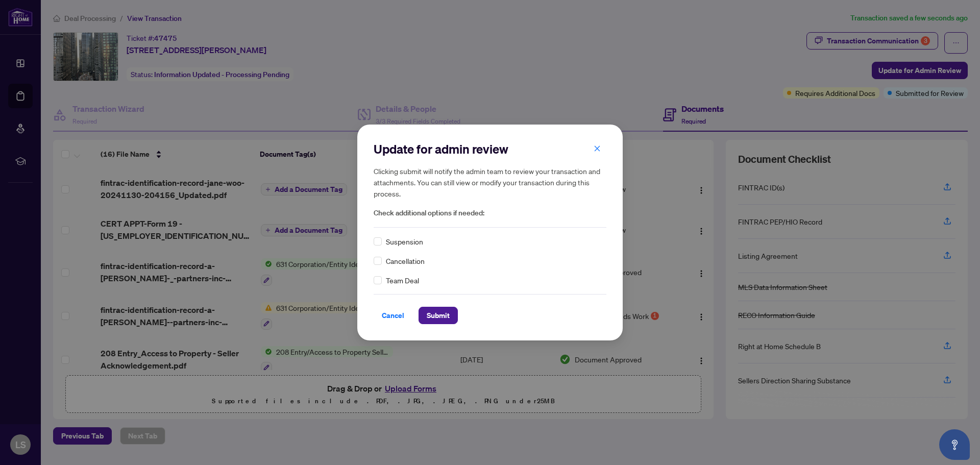  I want to click on h5: Clicking submit will notify the admin team to review your transaction and attachments. You can st..., so click(490, 183).